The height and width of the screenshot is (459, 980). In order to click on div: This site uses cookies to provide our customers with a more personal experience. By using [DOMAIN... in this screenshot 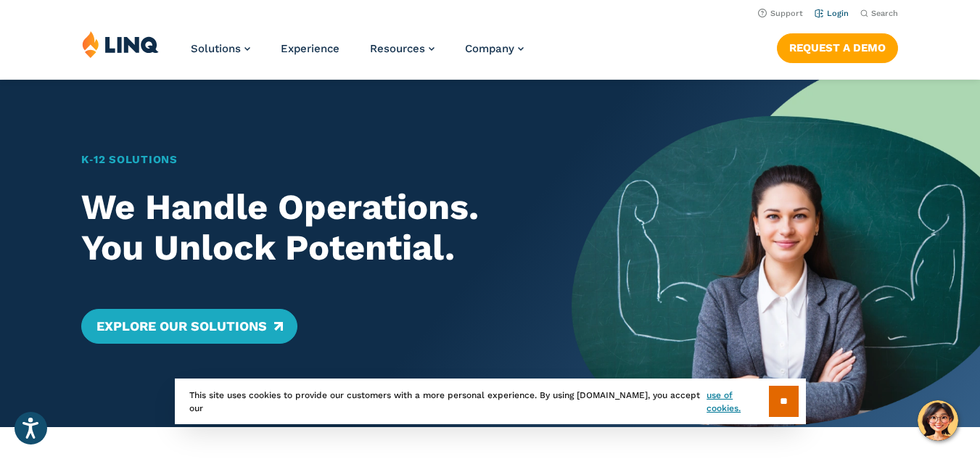, I will do `click(490, 401)`.